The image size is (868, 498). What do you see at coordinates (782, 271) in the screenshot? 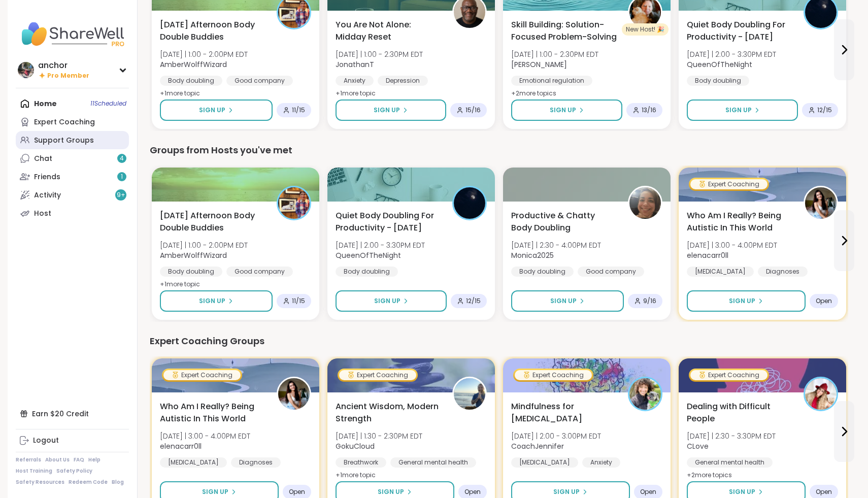
I see `div: Diagnoses` at bounding box center [782, 271].